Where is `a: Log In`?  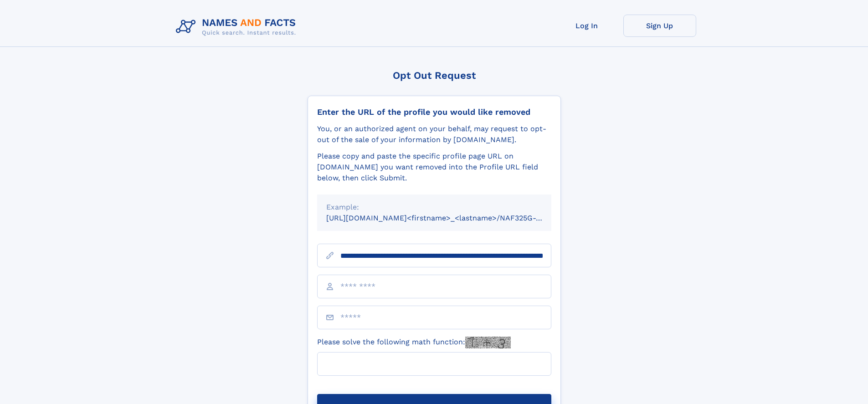
a: Log In is located at coordinates (587, 26).